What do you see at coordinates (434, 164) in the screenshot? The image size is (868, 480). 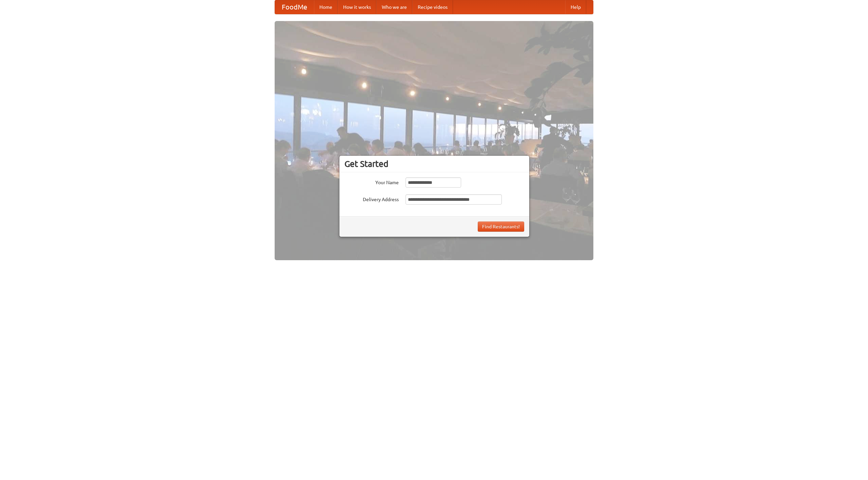 I see `h3: Get Started` at bounding box center [434, 164].